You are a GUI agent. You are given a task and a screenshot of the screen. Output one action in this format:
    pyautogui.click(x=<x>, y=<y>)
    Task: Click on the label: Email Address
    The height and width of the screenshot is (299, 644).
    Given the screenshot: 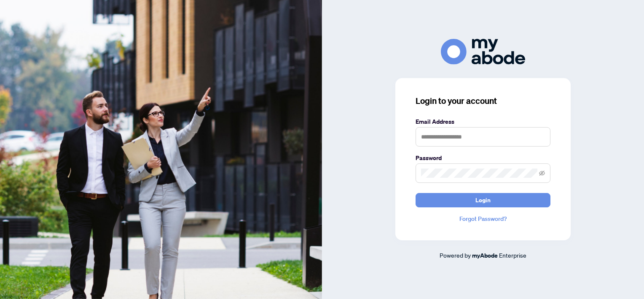 What is the action you would take?
    pyautogui.click(x=483, y=122)
    